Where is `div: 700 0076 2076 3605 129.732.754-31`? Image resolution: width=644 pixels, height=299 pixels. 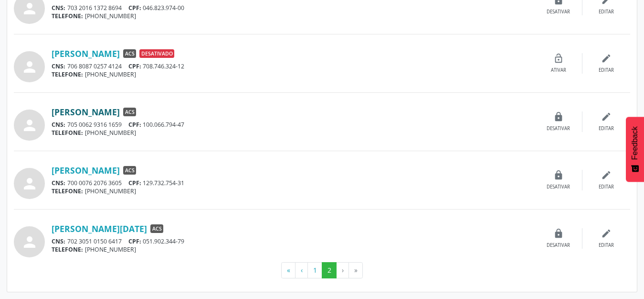 div: 700 0076 2076 3605 129.732.754-31 is located at coordinates (293, 183).